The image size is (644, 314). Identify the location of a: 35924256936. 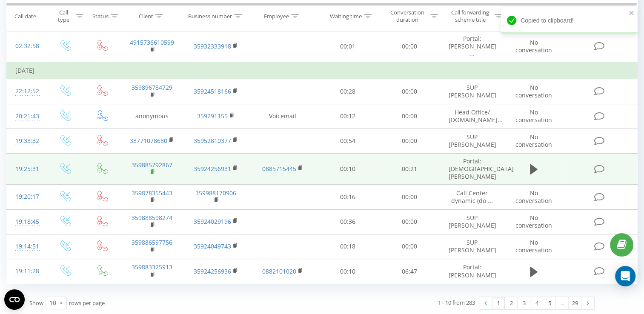
(213, 271).